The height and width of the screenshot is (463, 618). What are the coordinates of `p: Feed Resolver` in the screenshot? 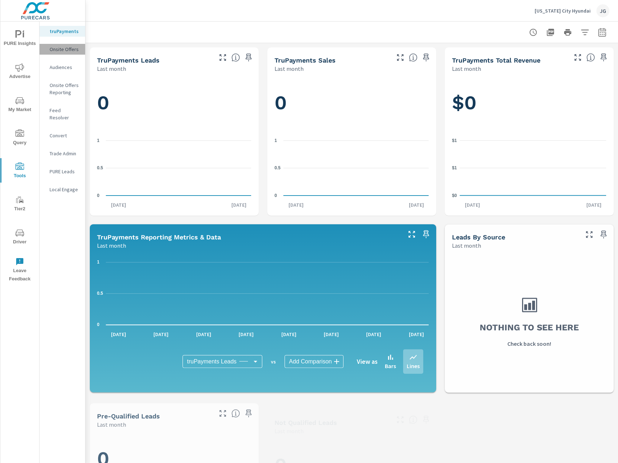 It's located at (64, 114).